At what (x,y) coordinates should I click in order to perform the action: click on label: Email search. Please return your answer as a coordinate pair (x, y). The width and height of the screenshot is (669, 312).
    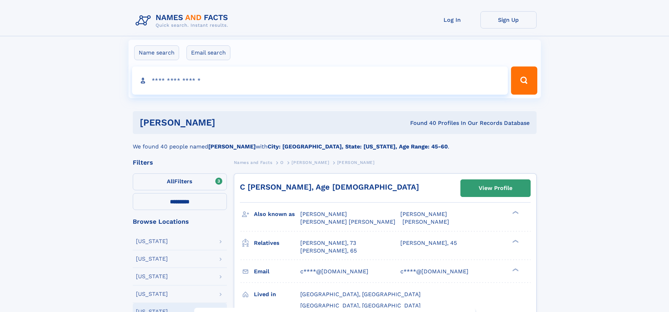
    Looking at the image, I should click on (208, 53).